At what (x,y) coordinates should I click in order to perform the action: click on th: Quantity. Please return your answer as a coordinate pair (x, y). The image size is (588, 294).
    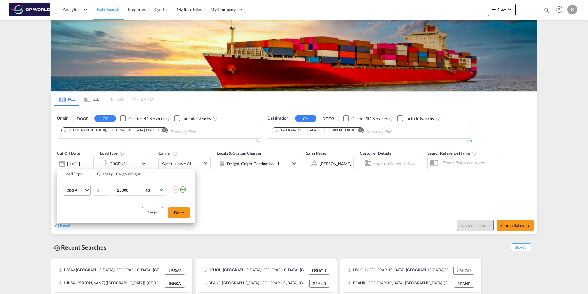
    Looking at the image, I should click on (103, 174).